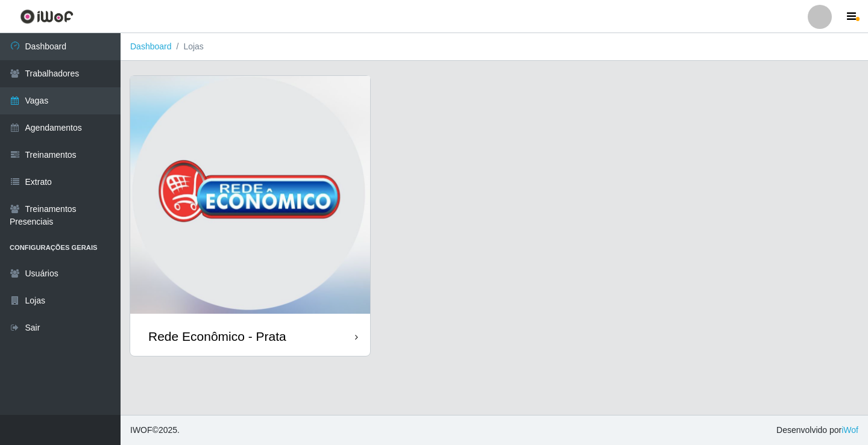 This screenshot has height=445, width=868. What do you see at coordinates (250, 197) in the screenshot?
I see `img: cardImg` at bounding box center [250, 197].